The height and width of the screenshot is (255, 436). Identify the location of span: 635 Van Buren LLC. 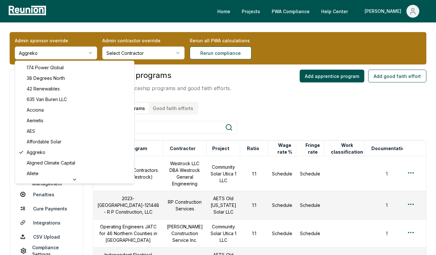
(47, 99).